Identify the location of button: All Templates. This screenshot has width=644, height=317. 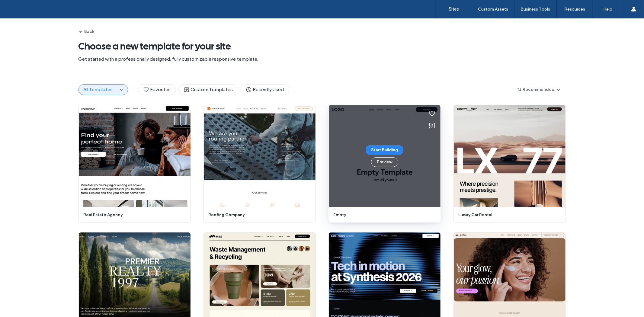
(99, 90).